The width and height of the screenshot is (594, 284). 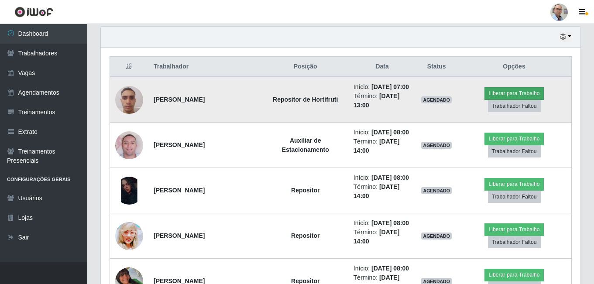 I want to click on img: 1755098578840.jpeg, so click(x=129, y=236).